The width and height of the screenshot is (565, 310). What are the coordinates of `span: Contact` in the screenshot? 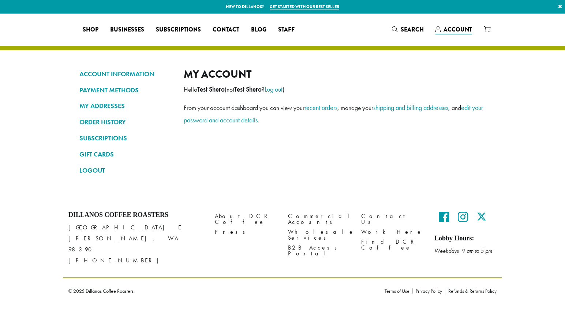 It's located at (226, 30).